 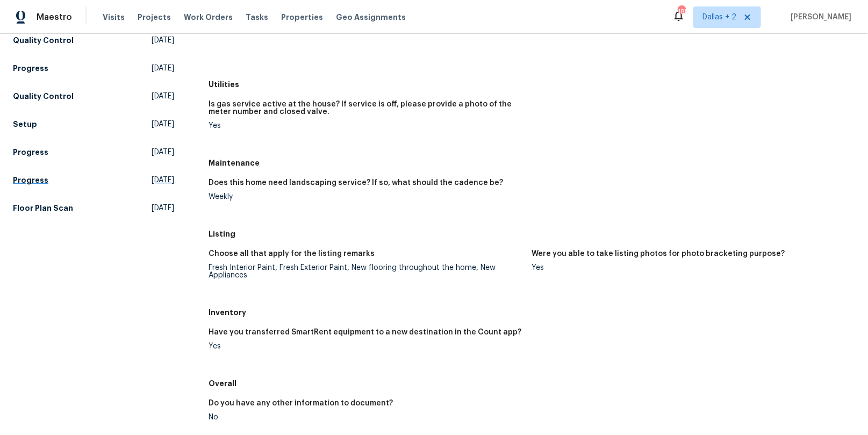 I want to click on h5: Does this home need landscaping service? If so, what should the cadence be?, so click(x=356, y=182).